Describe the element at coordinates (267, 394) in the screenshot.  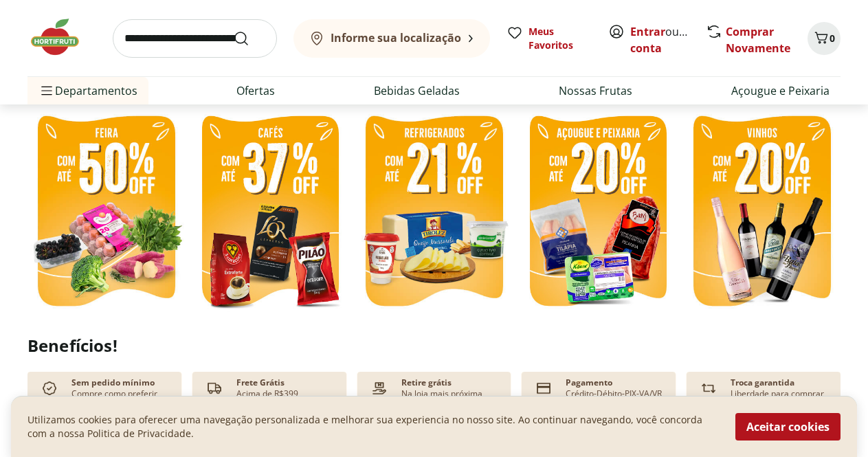
I see `p: Acima de R$399` at that location.